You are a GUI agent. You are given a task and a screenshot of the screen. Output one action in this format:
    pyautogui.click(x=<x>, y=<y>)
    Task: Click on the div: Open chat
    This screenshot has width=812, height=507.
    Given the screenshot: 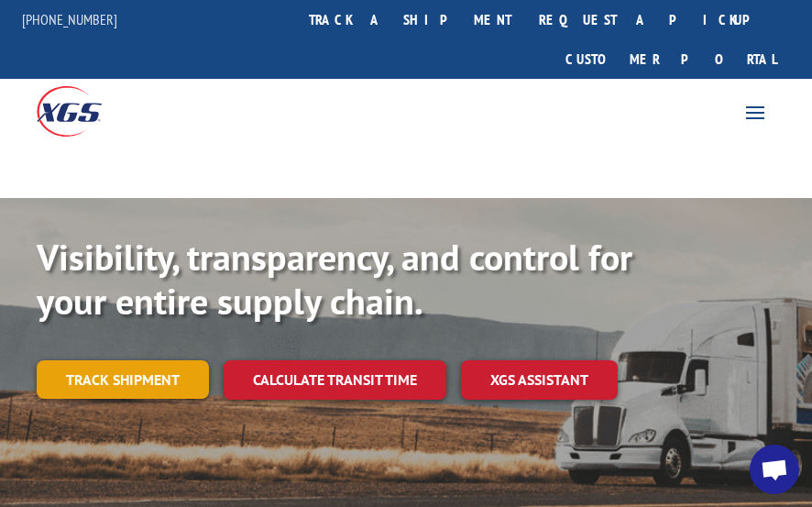 What is the action you would take?
    pyautogui.click(x=774, y=469)
    